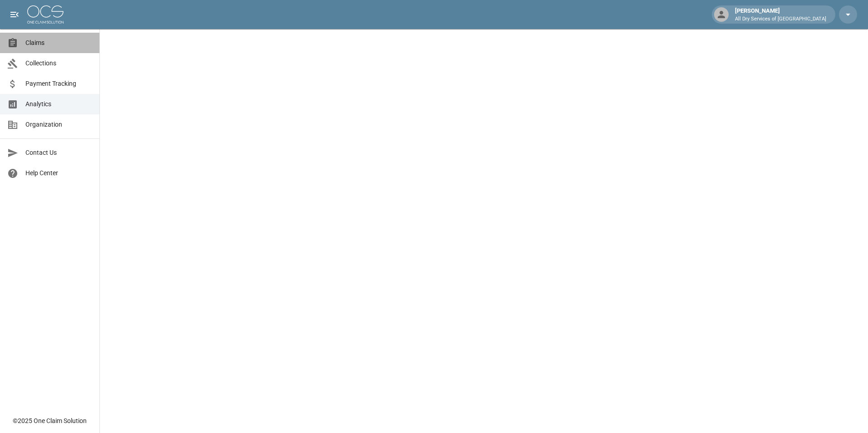  Describe the element at coordinates (14, 14) in the screenshot. I see `button: open drawer` at that location.